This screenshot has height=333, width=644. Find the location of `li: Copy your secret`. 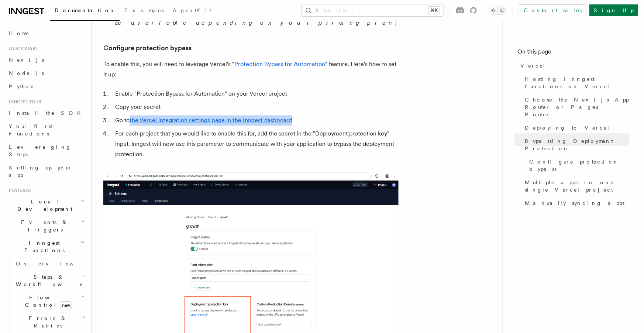

li: Copy your secret is located at coordinates (256, 107).